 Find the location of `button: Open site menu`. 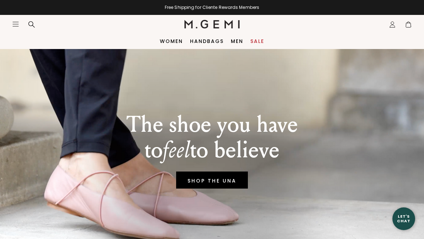

button: Open site menu is located at coordinates (16, 24).